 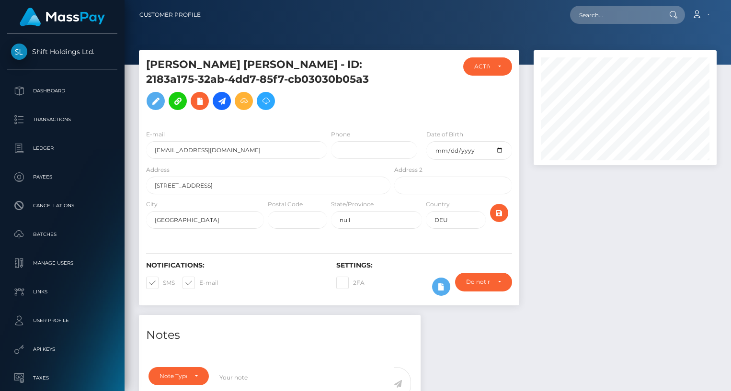 I want to click on a: Payees, so click(x=62, y=177).